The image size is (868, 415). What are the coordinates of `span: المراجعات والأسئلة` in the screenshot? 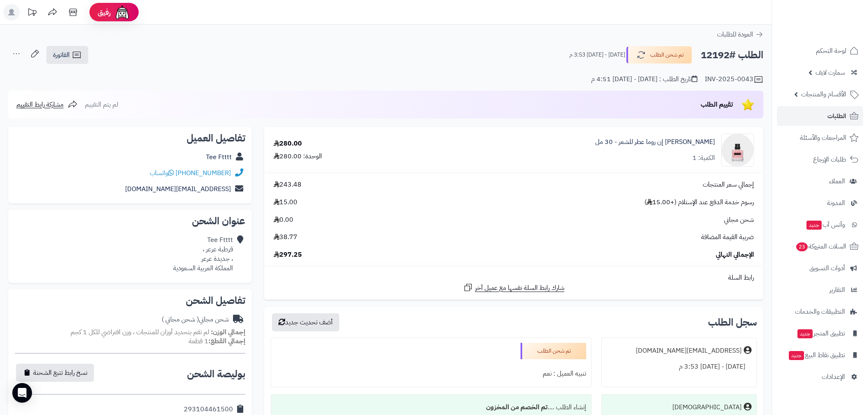 It's located at (824, 138).